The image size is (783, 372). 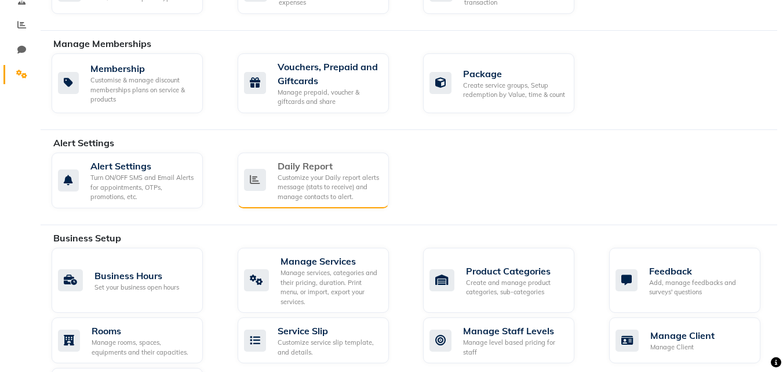 I want to click on a: PackageCreate service groups, Setup redemption by Value, time & count, so click(x=507, y=83).